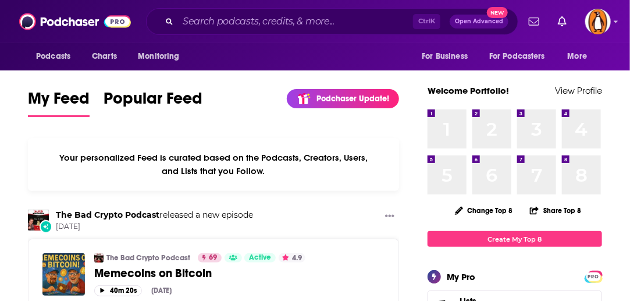 Image resolution: width=630 pixels, height=301 pixels. Describe the element at coordinates (63, 274) in the screenshot. I see `img: Memecoins on Bitcoin` at that location.